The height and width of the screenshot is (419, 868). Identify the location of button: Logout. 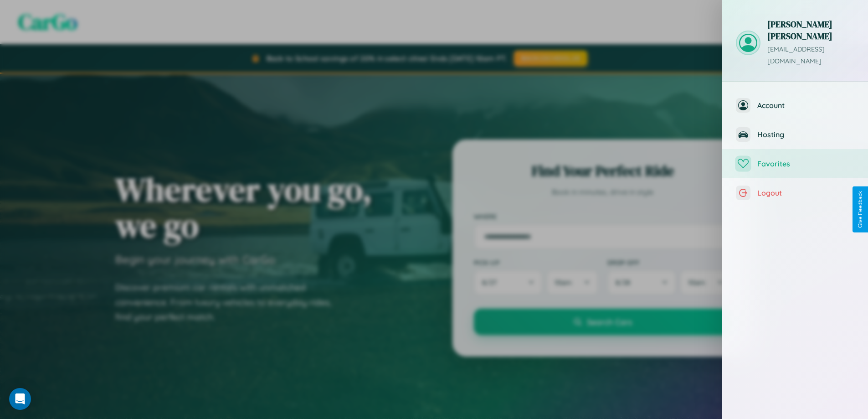
(796, 193).